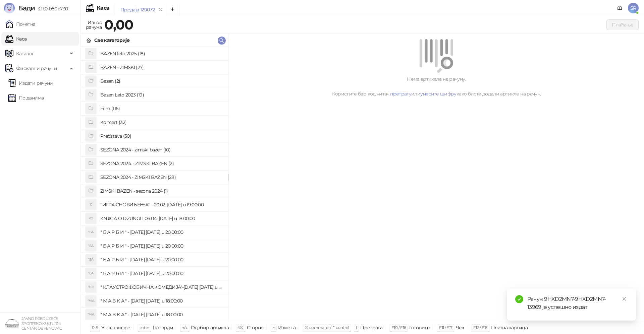  I want to click on span: f, so click(356, 327).